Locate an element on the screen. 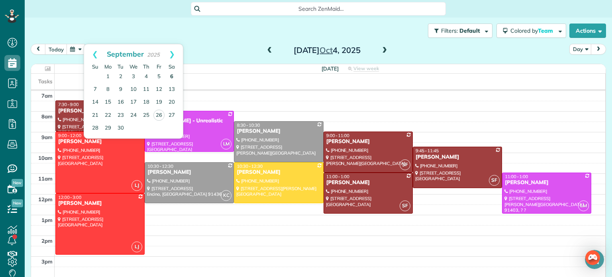 This screenshot has width=612, height=277. a: 19 is located at coordinates (159, 102).